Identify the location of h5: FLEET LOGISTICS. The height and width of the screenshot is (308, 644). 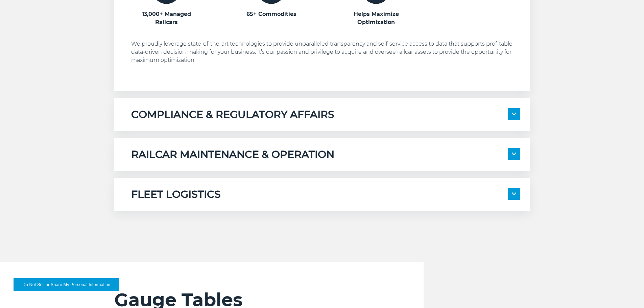
(176, 195).